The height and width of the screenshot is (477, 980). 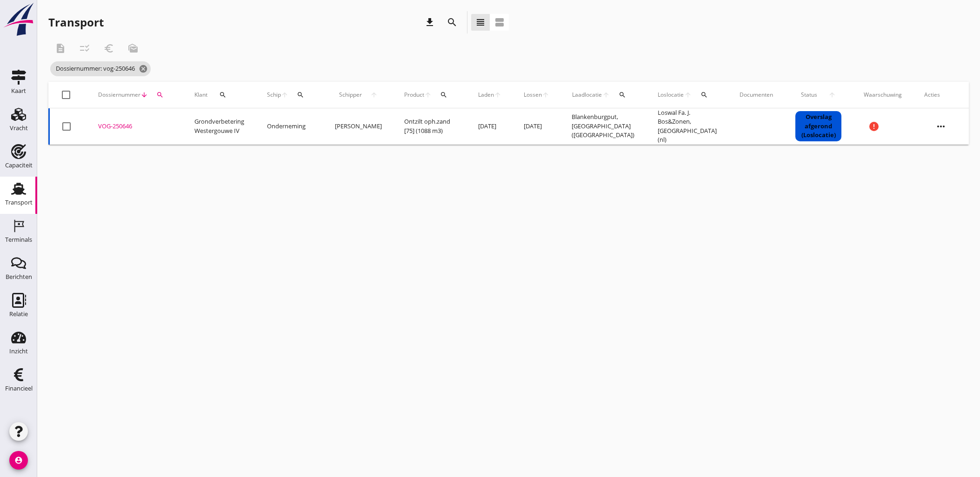 What do you see at coordinates (414, 95) in the screenshot?
I see `span: Product` at bounding box center [414, 95].